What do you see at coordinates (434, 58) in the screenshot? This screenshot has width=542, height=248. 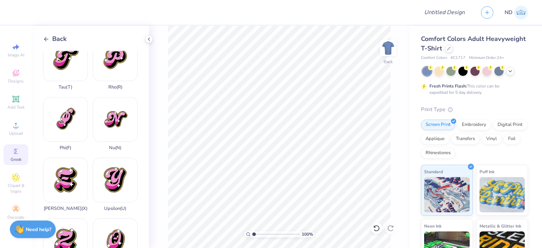 I see `span: Comfort Colors` at bounding box center [434, 58].